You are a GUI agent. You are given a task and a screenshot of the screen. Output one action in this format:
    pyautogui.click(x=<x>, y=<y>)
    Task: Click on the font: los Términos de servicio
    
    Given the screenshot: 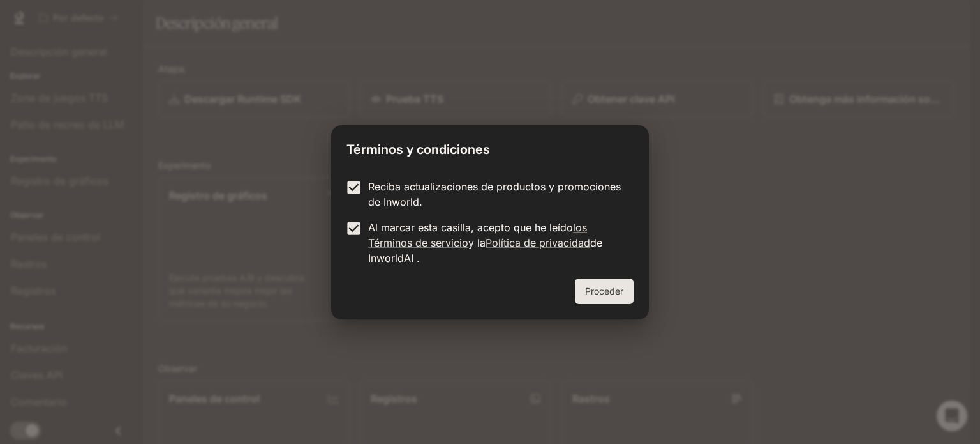 What is the action you would take?
    pyautogui.click(x=478, y=235)
    